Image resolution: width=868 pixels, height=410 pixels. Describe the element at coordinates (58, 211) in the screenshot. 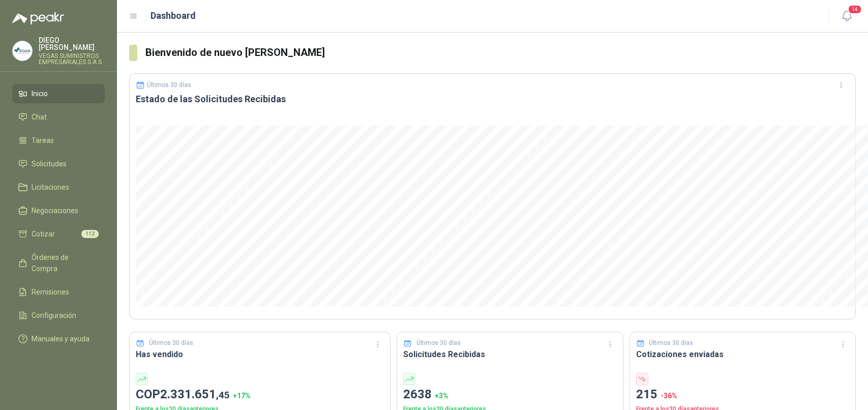

I see `a: Negociaciones` at that location.